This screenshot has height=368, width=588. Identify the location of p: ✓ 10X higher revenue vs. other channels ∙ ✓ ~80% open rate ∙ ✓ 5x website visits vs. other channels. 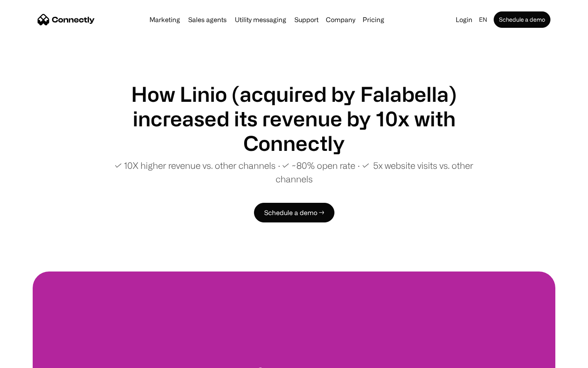
(294, 172).